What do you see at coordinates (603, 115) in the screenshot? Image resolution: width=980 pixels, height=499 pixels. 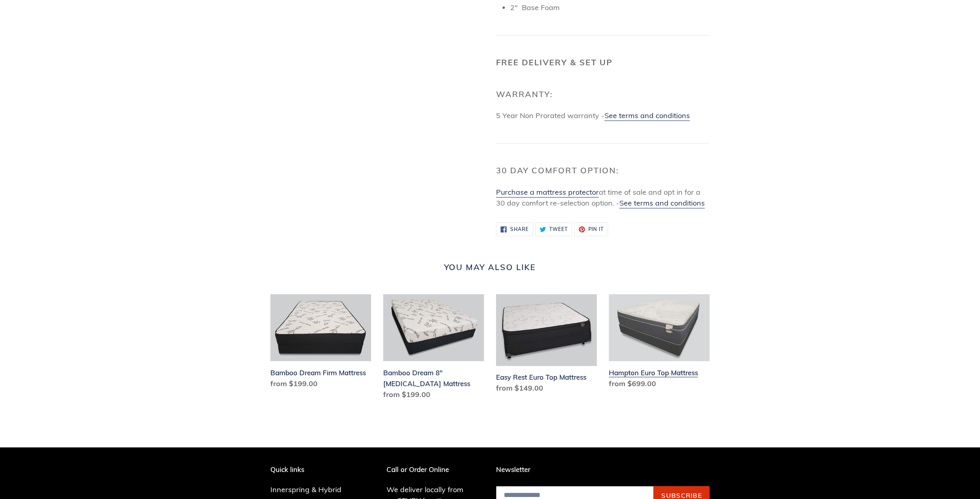 I see `p: 5 Year Non Prorated warranty -` at bounding box center [603, 115].